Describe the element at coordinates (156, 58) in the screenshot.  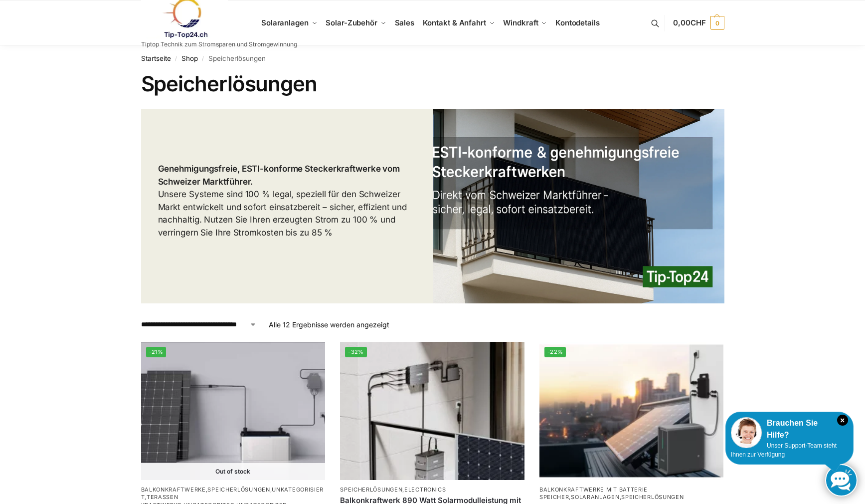
I see `a: Startseite` at that location.